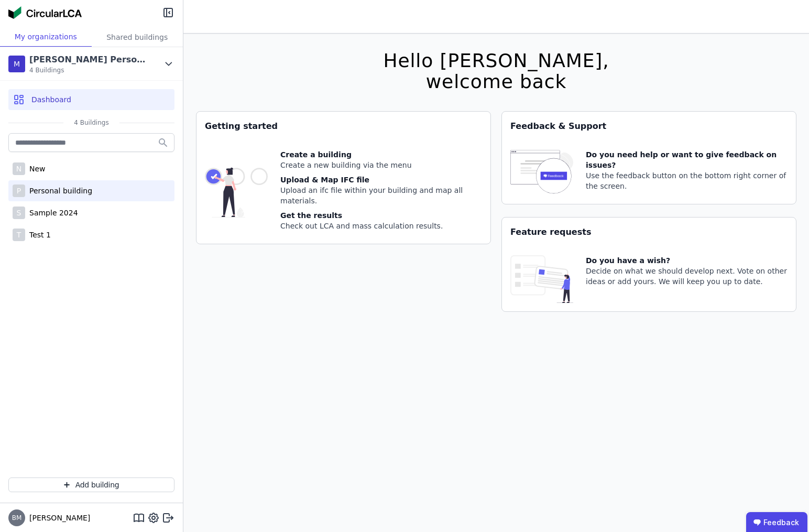 The image size is (809, 532). What do you see at coordinates (542, 278) in the screenshot?
I see `img: feature_request_tile-UiXE1qGU.svg` at bounding box center [542, 278].